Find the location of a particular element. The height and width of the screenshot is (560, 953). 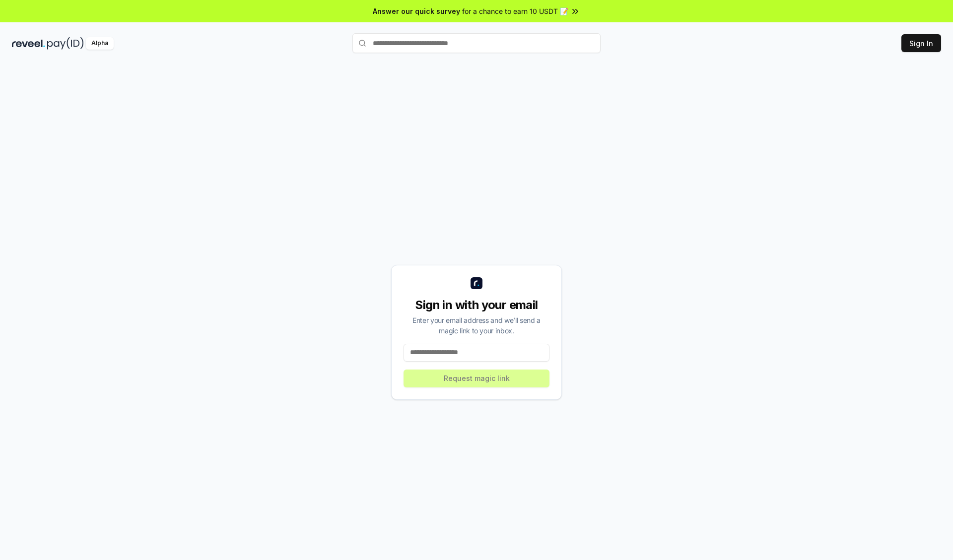

div: Enter your email address and we’ll send a magic link to your inbox. is located at coordinates (477, 326).